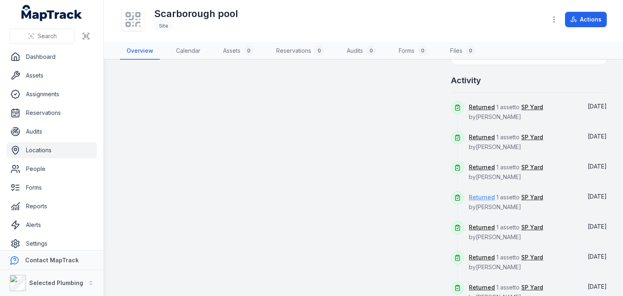 The width and height of the screenshot is (623, 296). Describe the element at coordinates (196, 14) in the screenshot. I see `h1: Scarborough pool` at that location.